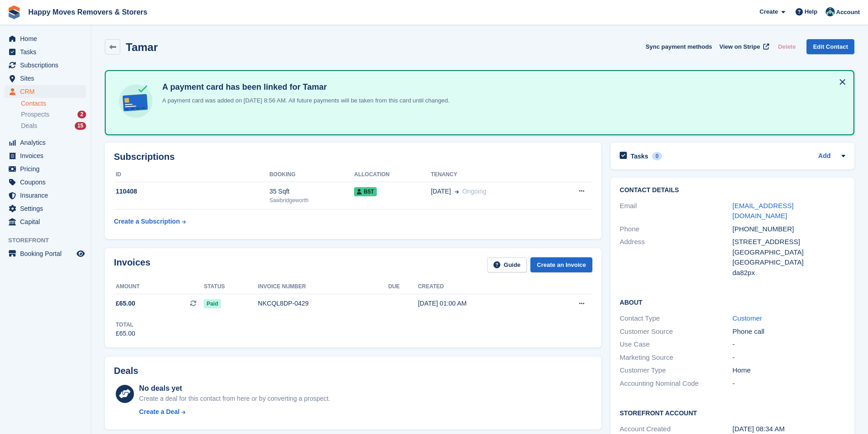 The height and width of the screenshot is (434, 868). I want to click on h2: About, so click(732, 302).